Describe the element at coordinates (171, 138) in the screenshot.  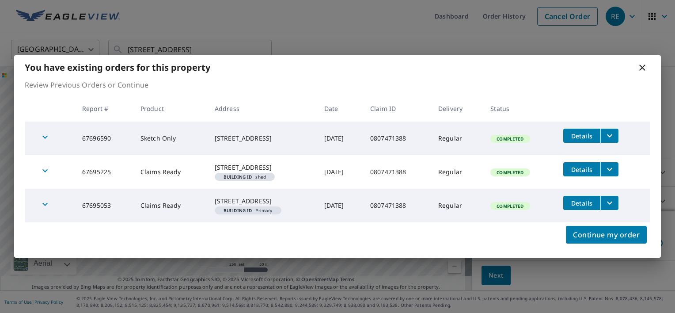
I see `td: Sketch Only` at that location.